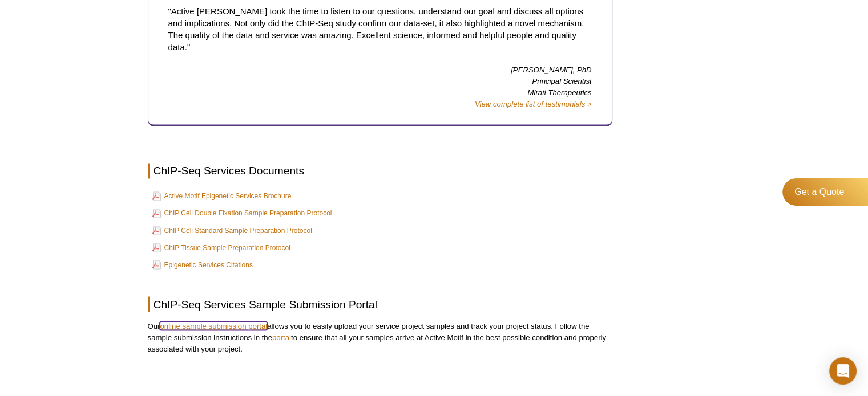 The width and height of the screenshot is (868, 396). What do you see at coordinates (380, 337) in the screenshot?
I see `p: Our allows you to easily upload your service project samples and track your project status. Follo...` at bounding box center [380, 337].